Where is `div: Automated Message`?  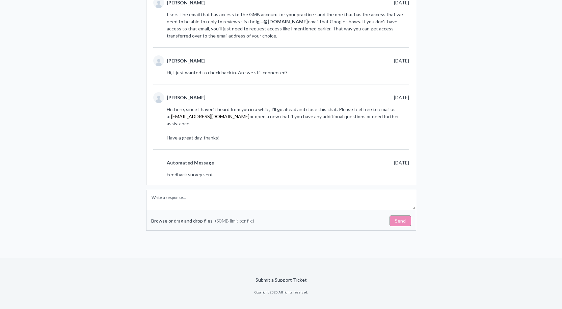
div: Automated Message is located at coordinates (159, 163).